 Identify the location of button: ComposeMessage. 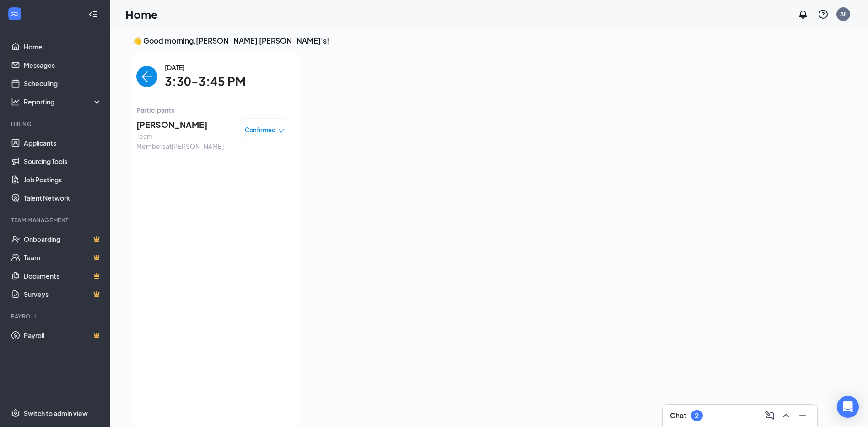
(770, 415).